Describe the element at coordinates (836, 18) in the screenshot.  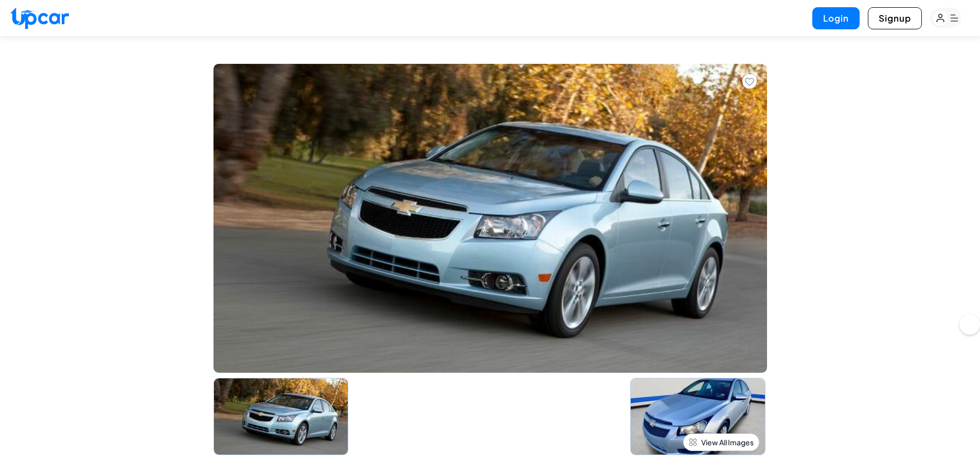
I see `button: Login` at that location.